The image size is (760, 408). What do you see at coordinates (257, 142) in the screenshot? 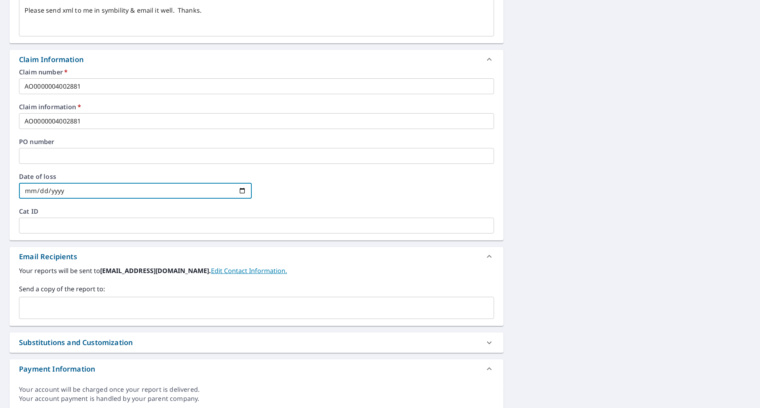
I see `label: PO number` at bounding box center [257, 142].